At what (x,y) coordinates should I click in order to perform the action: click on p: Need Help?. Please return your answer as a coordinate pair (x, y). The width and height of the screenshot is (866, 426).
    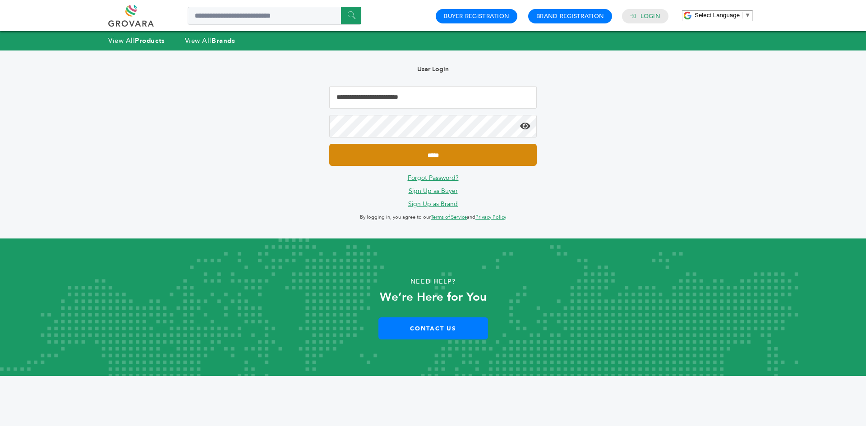
    Looking at the image, I should click on (433, 282).